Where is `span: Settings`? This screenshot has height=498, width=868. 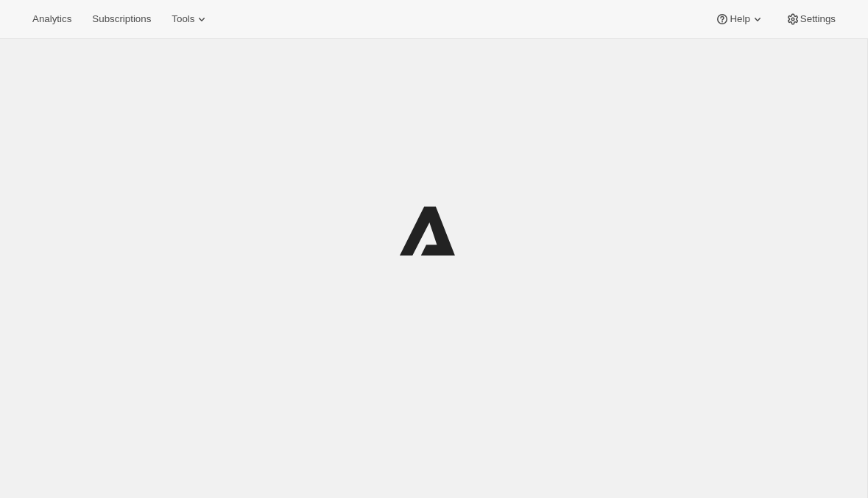
span: Settings is located at coordinates (818, 19).